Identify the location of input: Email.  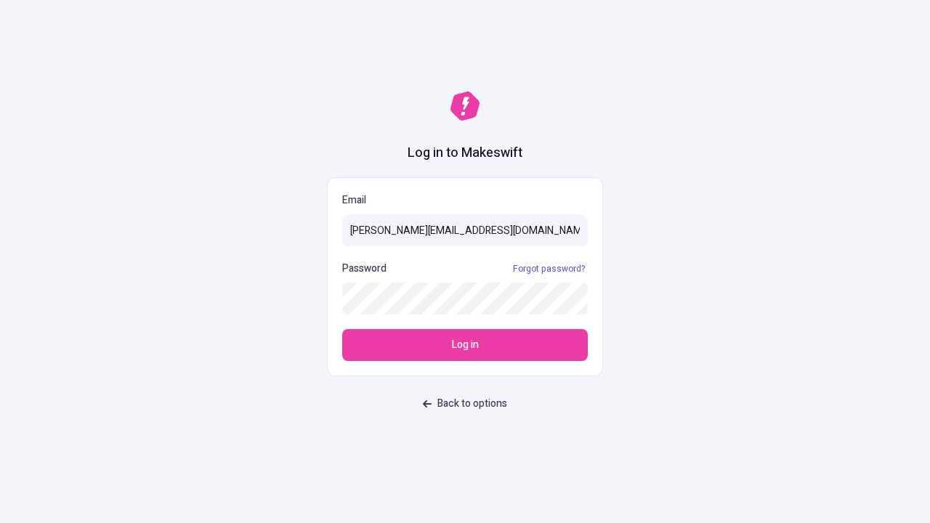
(465, 230).